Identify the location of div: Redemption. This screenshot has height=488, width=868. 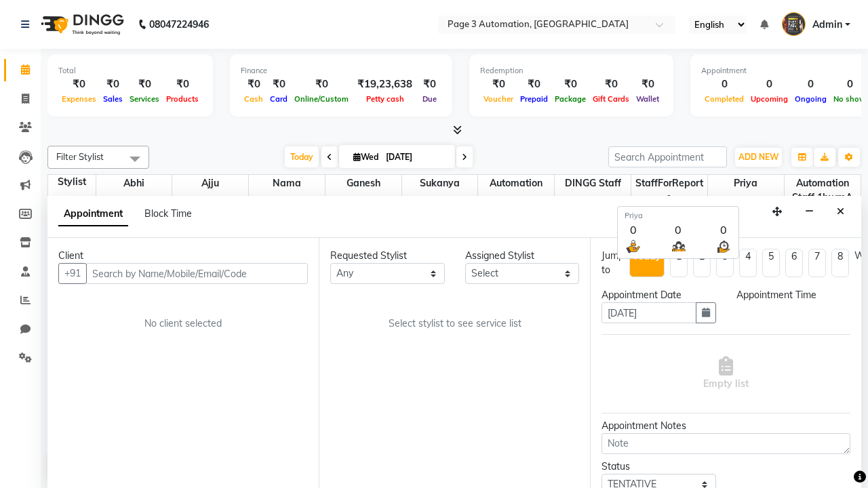
(571, 71).